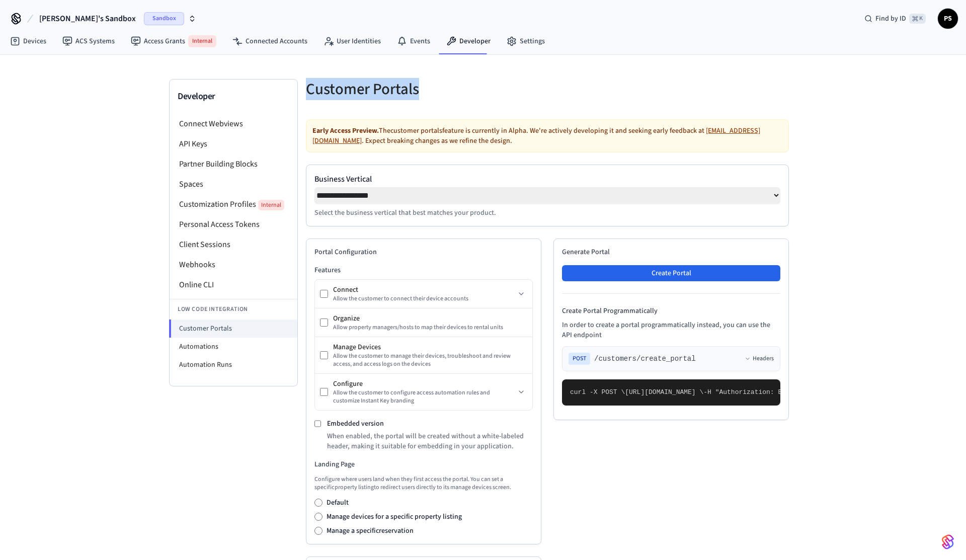 The height and width of the screenshot is (560, 966). I want to click on span: curl -X POST \, so click(598, 392).